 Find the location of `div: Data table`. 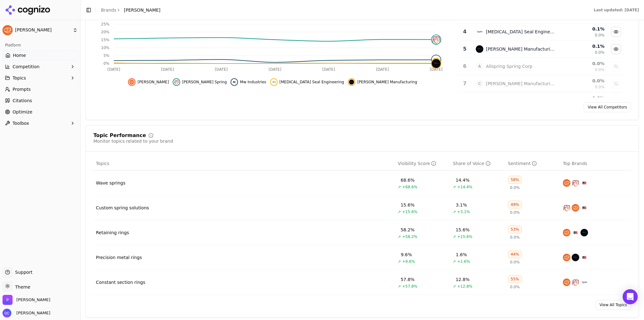

div: Data table is located at coordinates (362, 226).